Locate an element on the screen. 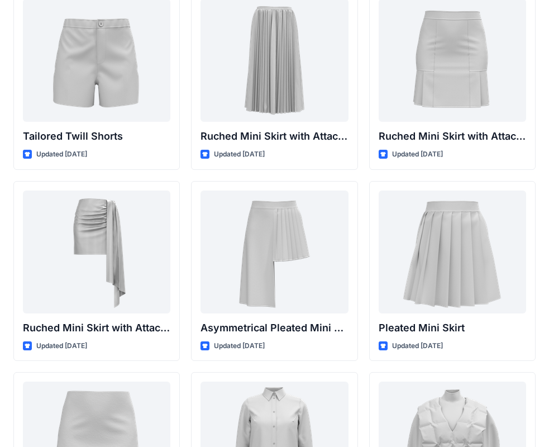 Image resolution: width=549 pixels, height=447 pixels. a: Ruched Mini Skirt with Attached Draped Panel is located at coordinates (97, 252).